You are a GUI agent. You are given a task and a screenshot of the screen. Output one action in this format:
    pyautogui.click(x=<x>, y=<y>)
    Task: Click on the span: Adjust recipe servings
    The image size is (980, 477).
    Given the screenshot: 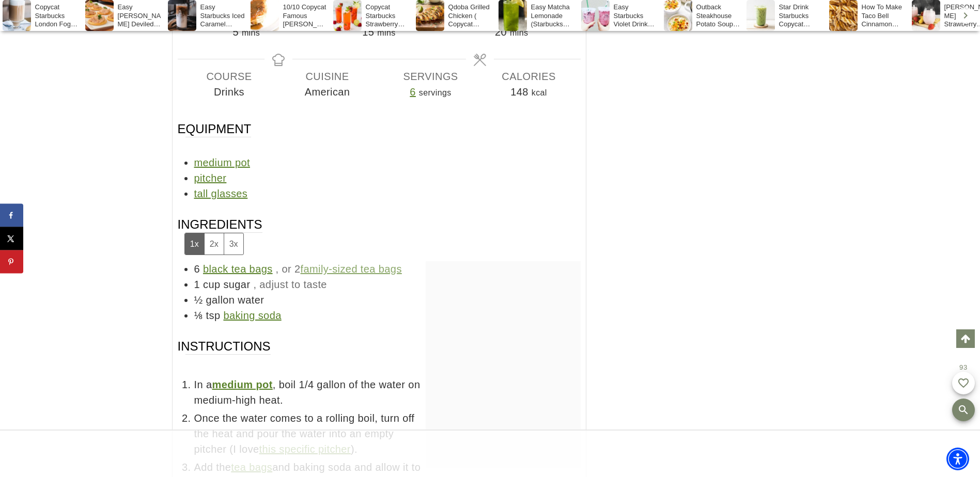 What is the action you would take?
    pyautogui.click(x=413, y=92)
    